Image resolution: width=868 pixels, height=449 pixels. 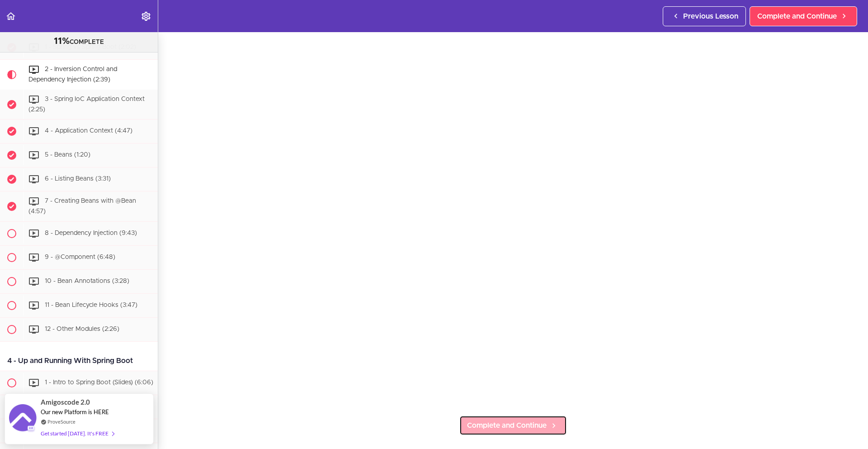 I want to click on span: Our new Platform is HERE, so click(x=74, y=412).